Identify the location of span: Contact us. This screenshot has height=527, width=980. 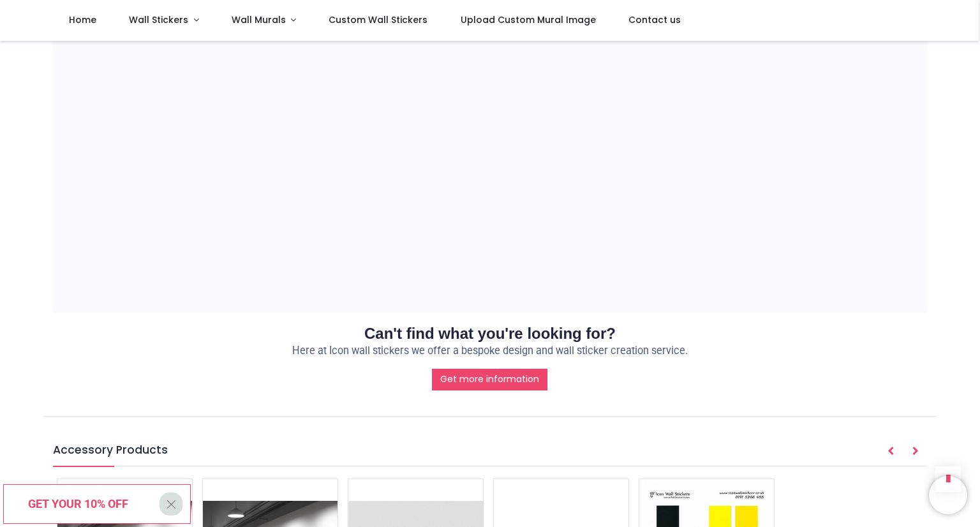
(655, 20).